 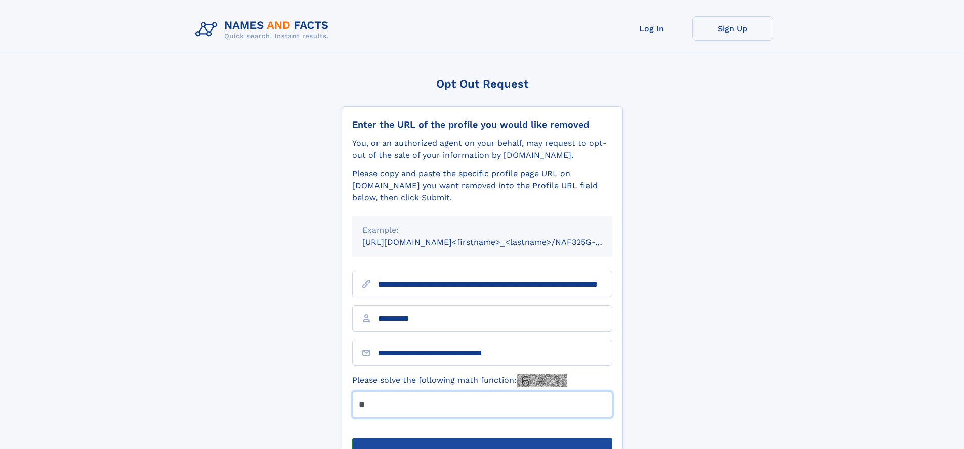 I want to click on img: Logo Names and Facts, so click(x=264, y=30).